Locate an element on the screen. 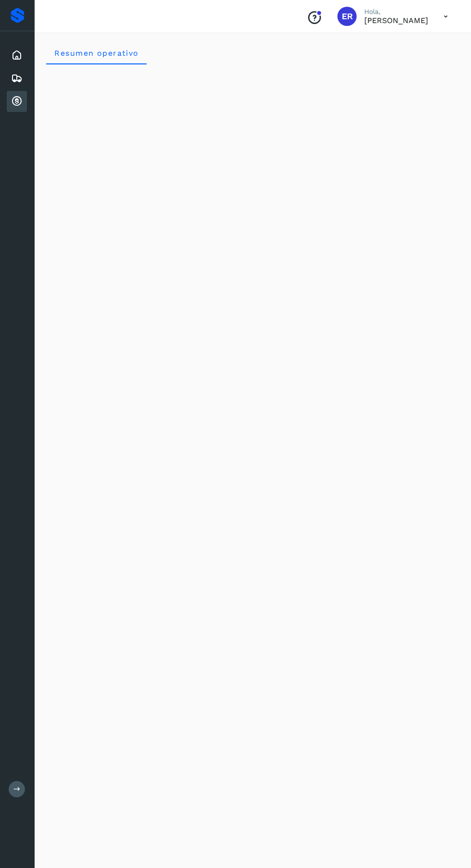 The height and width of the screenshot is (868, 471). div: Inicio is located at coordinates (17, 55).